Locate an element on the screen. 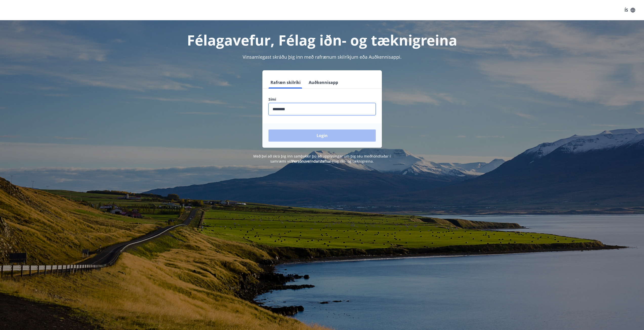 The height and width of the screenshot is (330, 644). button: Rafræn skilríki is located at coordinates (285, 82).